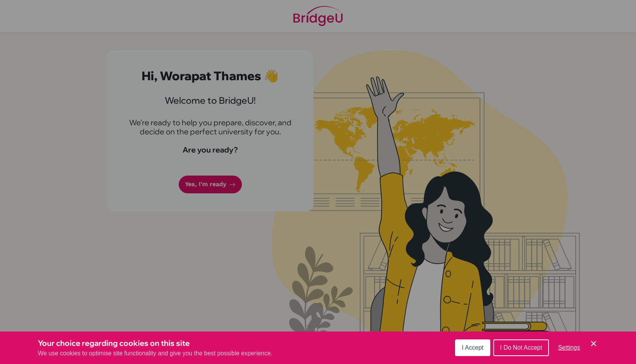 This screenshot has height=364, width=636. Describe the element at coordinates (569, 348) in the screenshot. I see `button: Settings` at that location.